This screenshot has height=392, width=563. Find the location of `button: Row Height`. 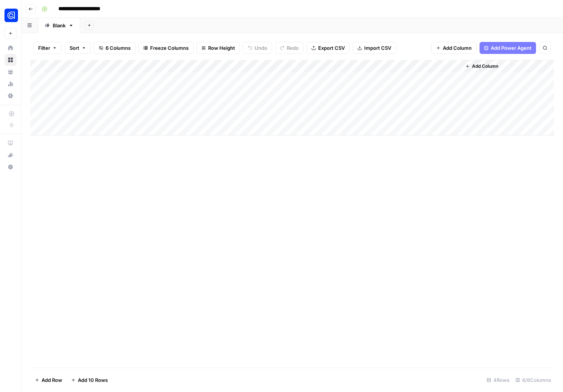

button: Row Height is located at coordinates (219, 48).